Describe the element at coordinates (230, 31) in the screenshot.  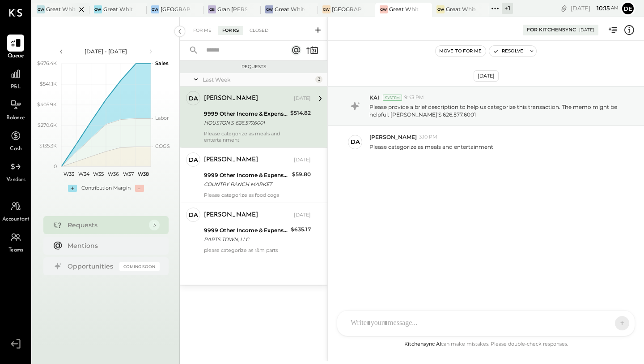
I see `div: For KS` at that location.